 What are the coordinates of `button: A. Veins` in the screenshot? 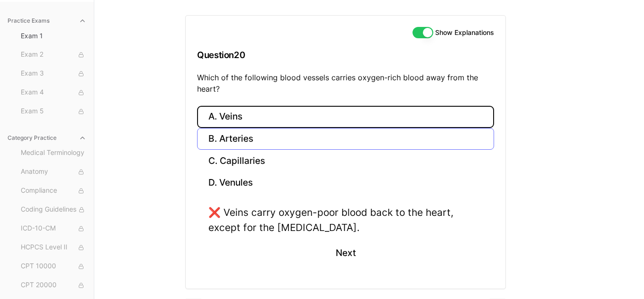 It's located at (345, 116).